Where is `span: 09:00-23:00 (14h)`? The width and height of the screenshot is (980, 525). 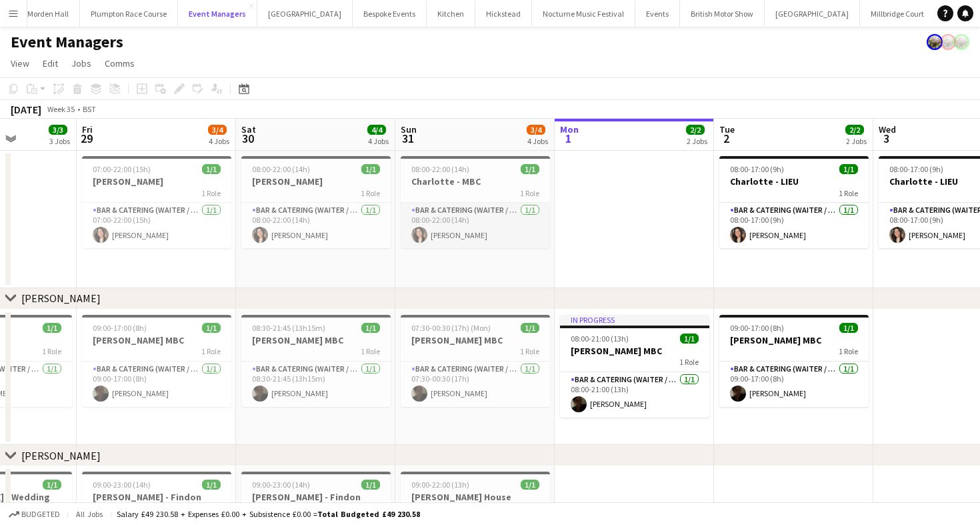
span: 09:00-23:00 (14h) is located at coordinates (121, 485).